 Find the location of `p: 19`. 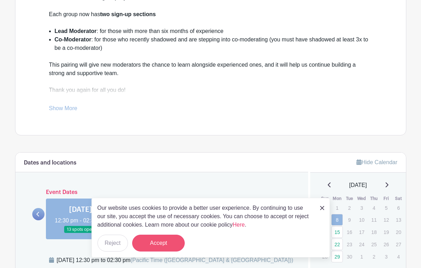

p: 19 is located at coordinates (386, 232).